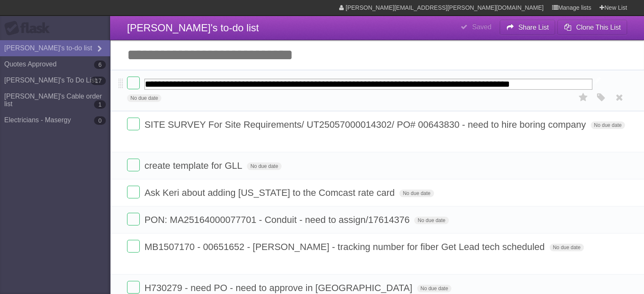  I want to click on span: create template for GLL, so click(194, 165).